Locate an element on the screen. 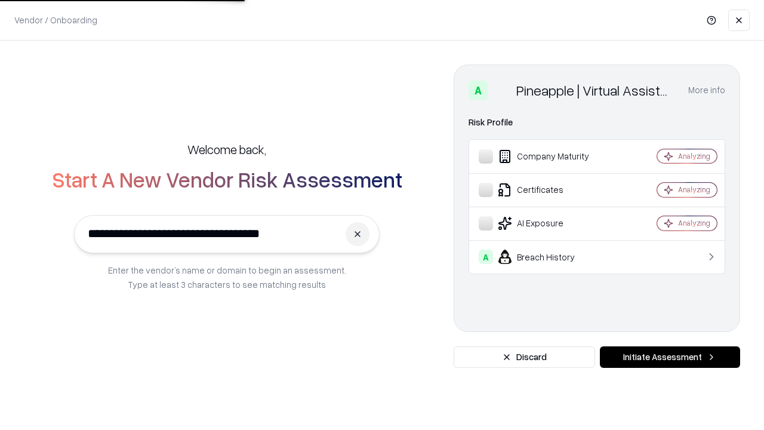 This screenshot has width=764, height=430. div: AI Exposure is located at coordinates (550, 223).